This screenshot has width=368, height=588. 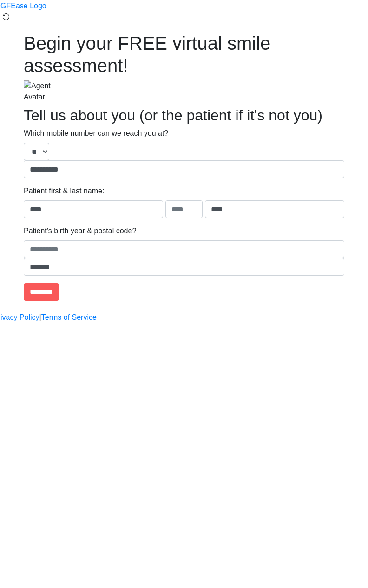 I want to click on label: Which mobile number can we reach you at?, so click(x=96, y=134).